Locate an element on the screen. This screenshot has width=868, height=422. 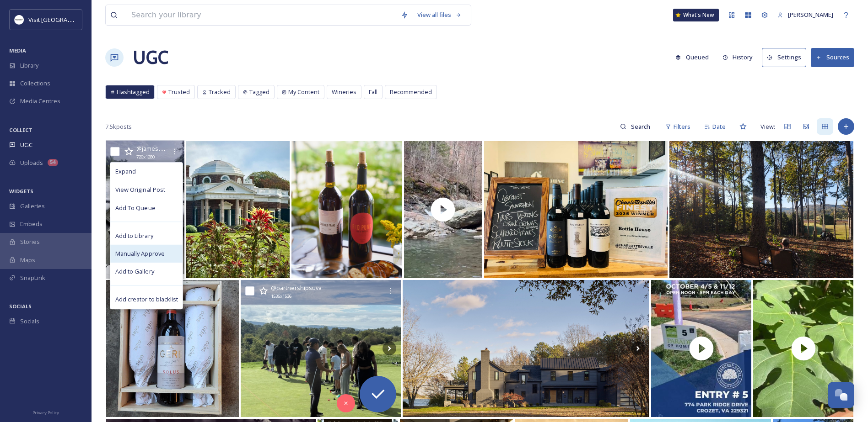
a: Queued is located at coordinates (694, 57).